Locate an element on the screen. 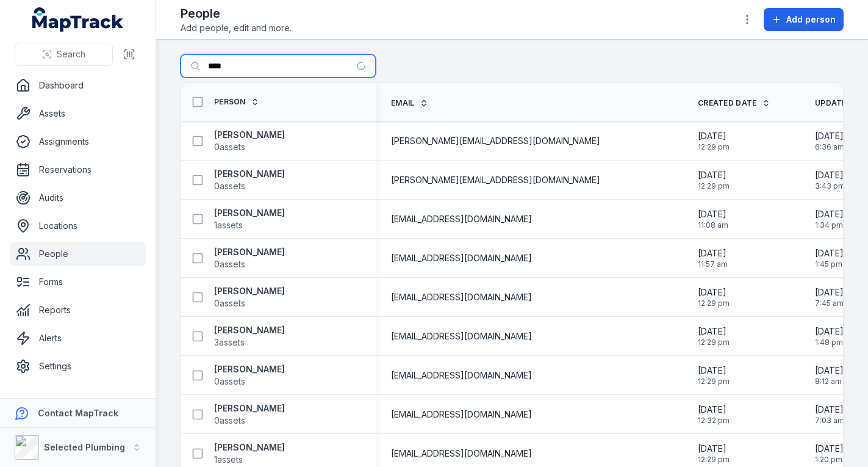 This screenshot has height=467, width=868. time: 8/1/2025, 7:03:17 AM is located at coordinates (829, 415).